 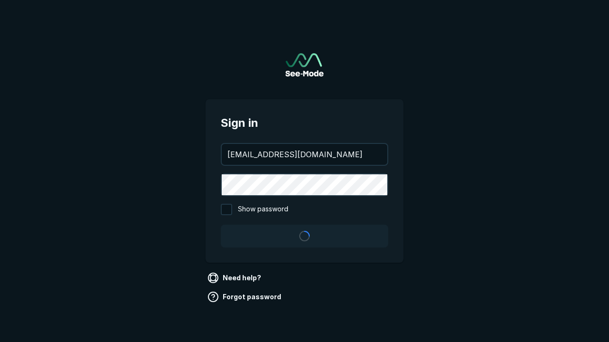 I want to click on a: Need help?, so click(x=235, y=278).